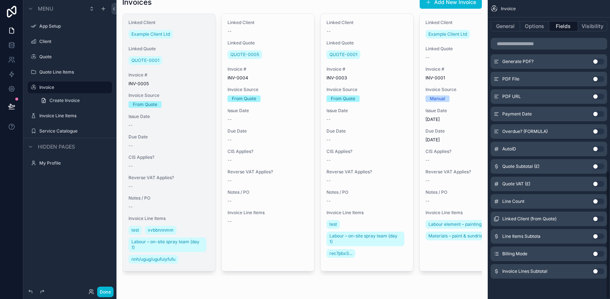 This screenshot has width=610, height=299. I want to click on span: INV-0001, so click(466, 78).